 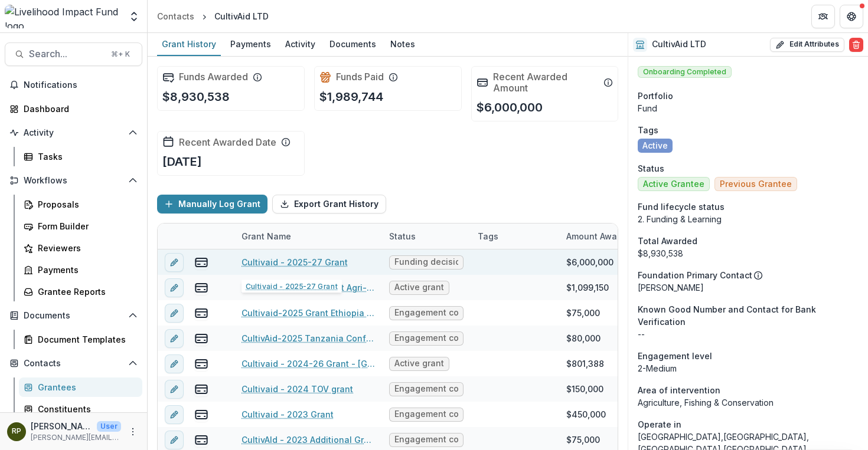 What do you see at coordinates (241, 16) in the screenshot?
I see `div: CultivAid LTD` at bounding box center [241, 16].